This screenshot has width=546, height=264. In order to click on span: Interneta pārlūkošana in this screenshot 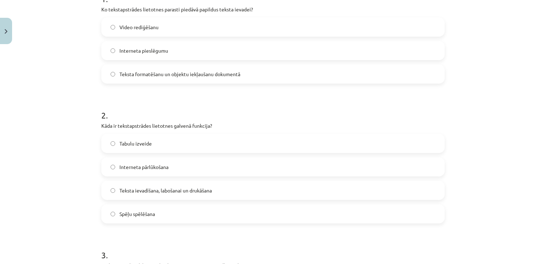, I will do `click(144, 167)`.